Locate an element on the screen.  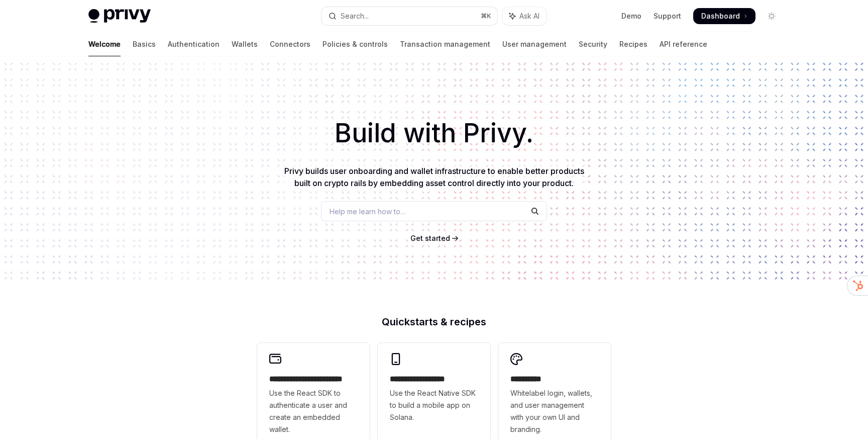
a: API reference is located at coordinates (683, 44).